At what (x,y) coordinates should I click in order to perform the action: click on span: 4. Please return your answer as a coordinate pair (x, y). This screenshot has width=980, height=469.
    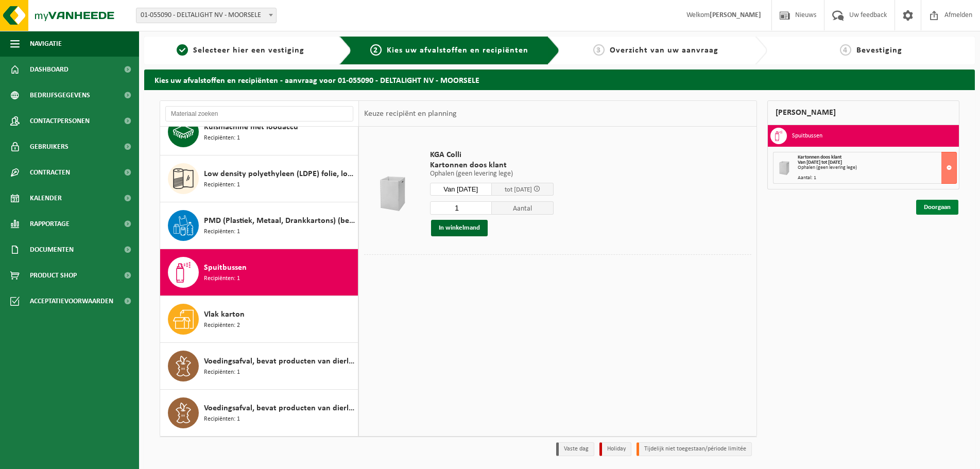
    Looking at the image, I should click on (845, 50).